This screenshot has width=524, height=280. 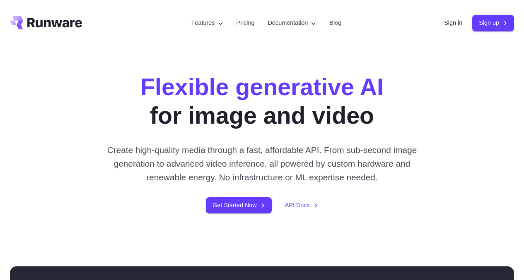 I want to click on strong: Flexible generative AI, so click(x=262, y=87).